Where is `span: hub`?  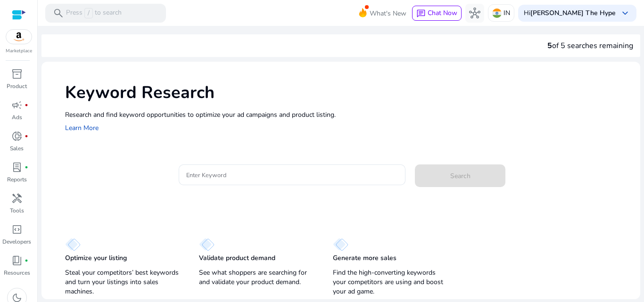
span: hub is located at coordinates (475, 13).